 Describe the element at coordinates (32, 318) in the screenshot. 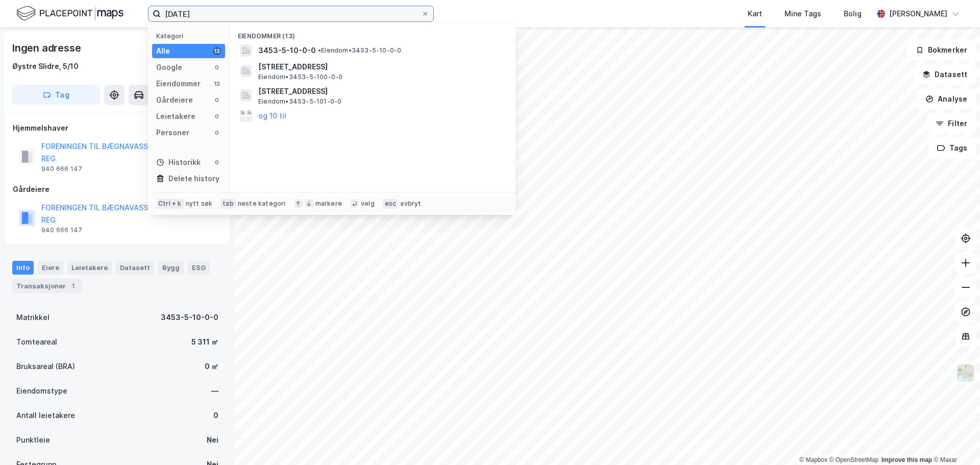

I see `div: Matrikkel` at that location.